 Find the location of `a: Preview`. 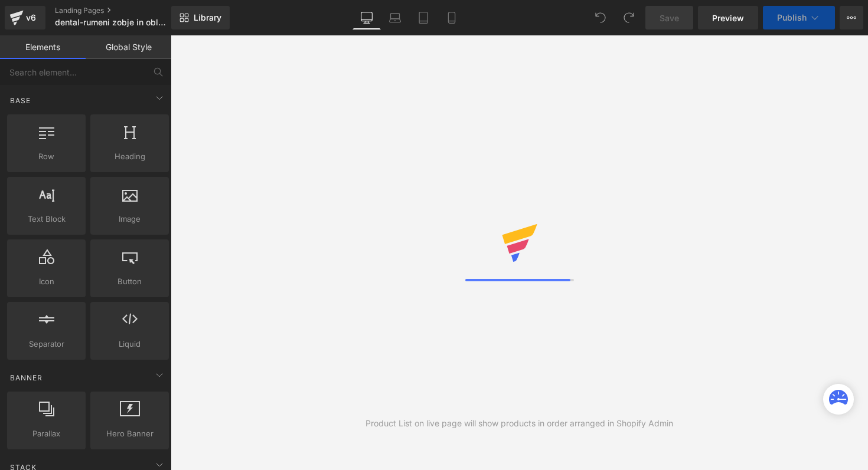

a: Preview is located at coordinates (728, 18).